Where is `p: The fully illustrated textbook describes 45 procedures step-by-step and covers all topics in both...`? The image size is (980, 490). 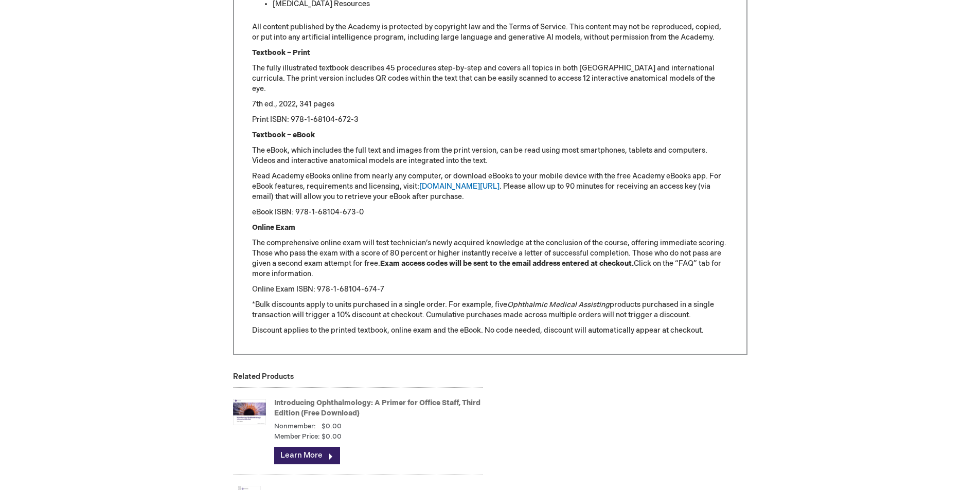
p: The fully illustrated textbook describes 45 procedures step-by-step and covers all topics in both... is located at coordinates (490, 79).